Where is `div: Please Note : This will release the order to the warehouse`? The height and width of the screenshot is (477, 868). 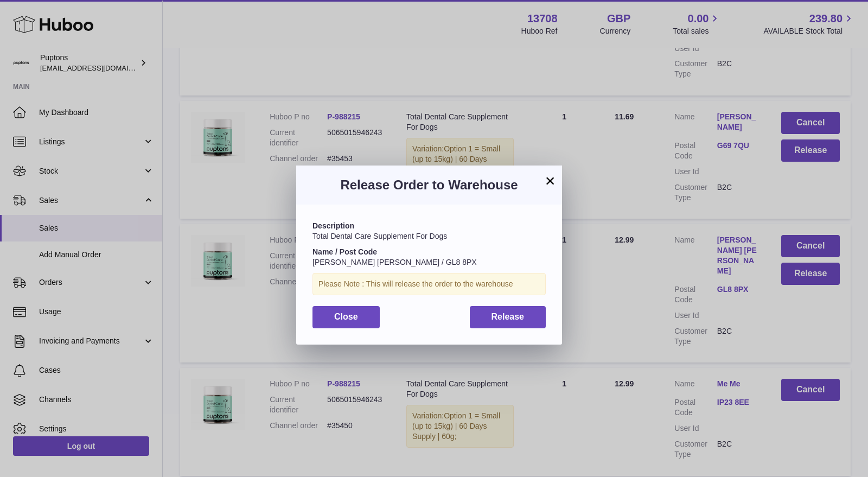 div: Please Note : This will release the order to the warehouse is located at coordinates (429, 284).